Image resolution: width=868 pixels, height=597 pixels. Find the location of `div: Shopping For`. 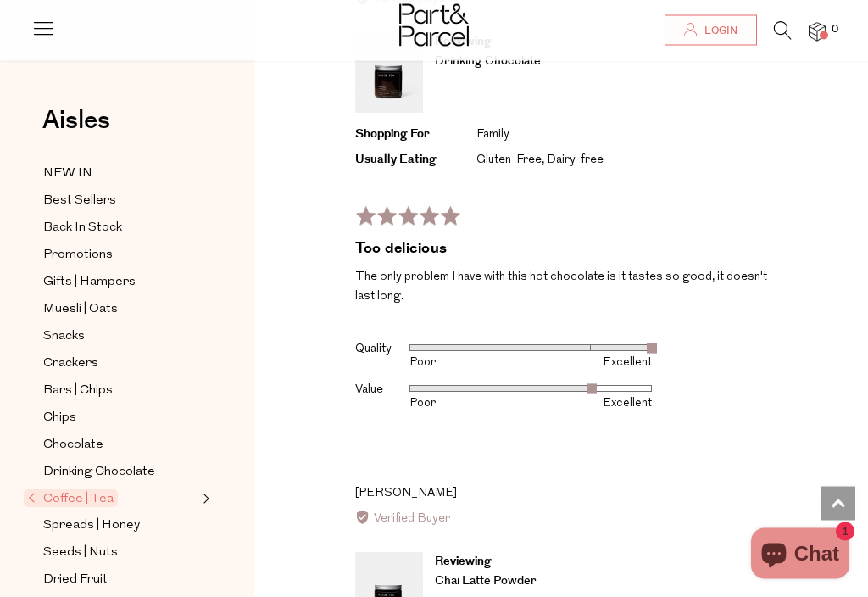

div: Shopping For is located at coordinates (415, 134).